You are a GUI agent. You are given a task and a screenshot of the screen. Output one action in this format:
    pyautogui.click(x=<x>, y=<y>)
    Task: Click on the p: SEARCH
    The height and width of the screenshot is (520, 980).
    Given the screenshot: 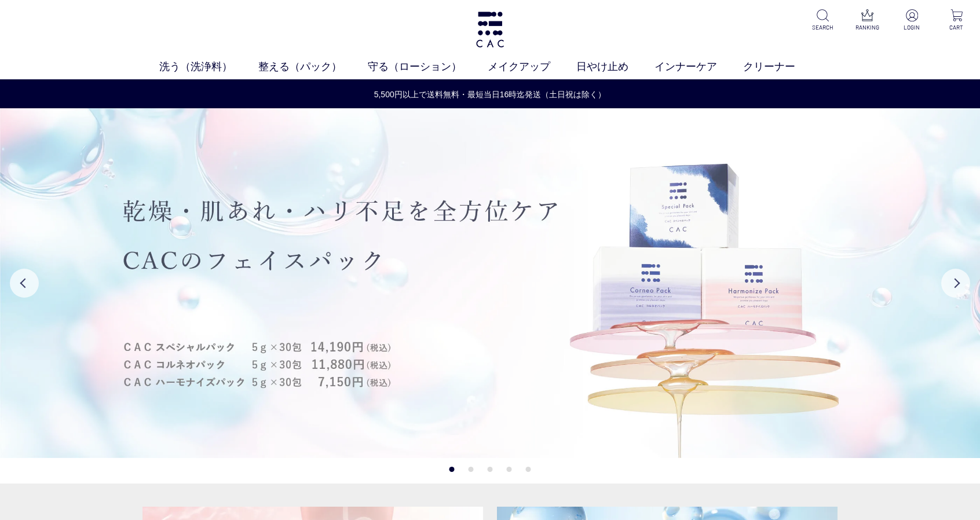 What is the action you would take?
    pyautogui.click(x=823, y=28)
    